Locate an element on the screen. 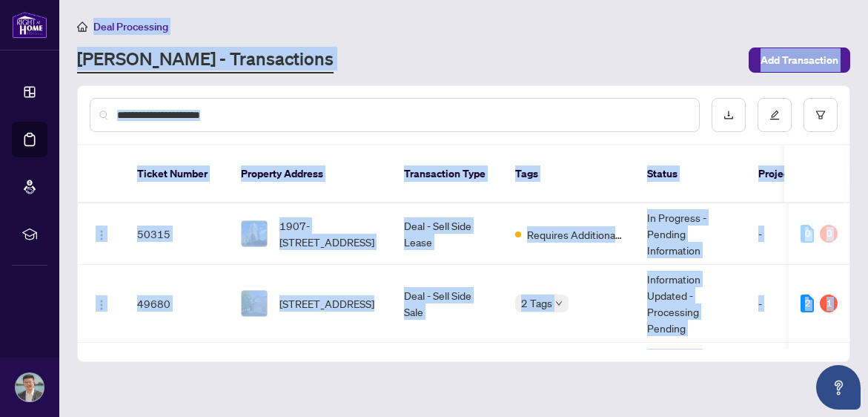 This screenshot has width=868, height=417. span: down is located at coordinates (559, 303).